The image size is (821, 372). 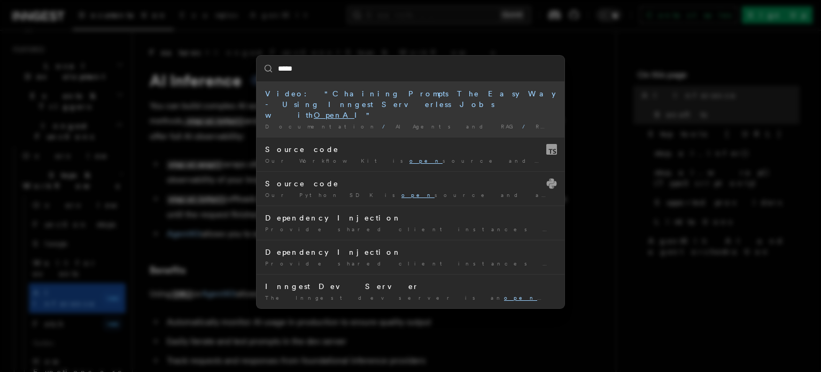 What do you see at coordinates (411, 160) in the screenshot?
I see `div: Our Workflow Kit is source and available on Github …` at bounding box center [411, 160].